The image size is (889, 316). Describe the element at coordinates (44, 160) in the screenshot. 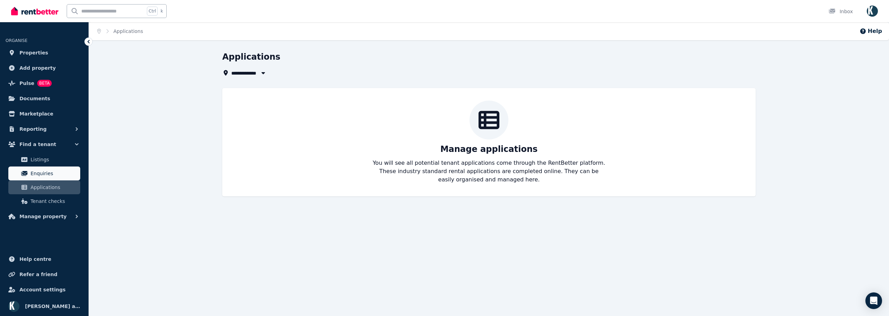

I see `a: Listings` at that location.